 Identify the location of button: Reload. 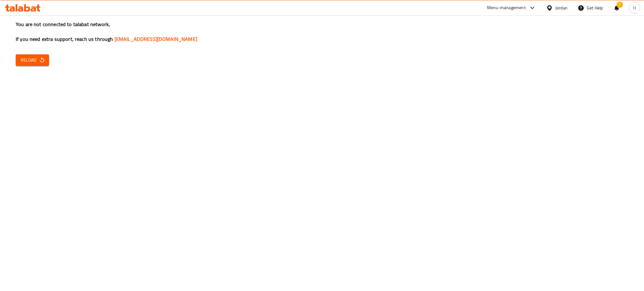
(32, 60).